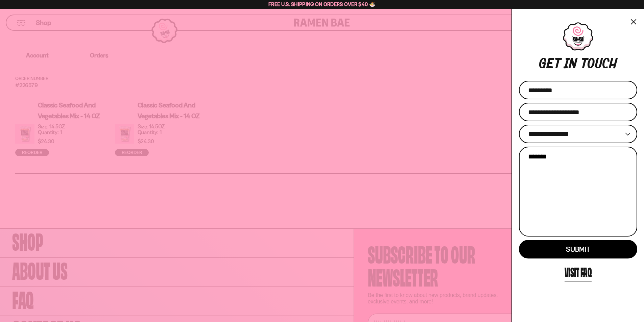  Describe the element at coordinates (599, 65) in the screenshot. I see `div: touch` at that location.